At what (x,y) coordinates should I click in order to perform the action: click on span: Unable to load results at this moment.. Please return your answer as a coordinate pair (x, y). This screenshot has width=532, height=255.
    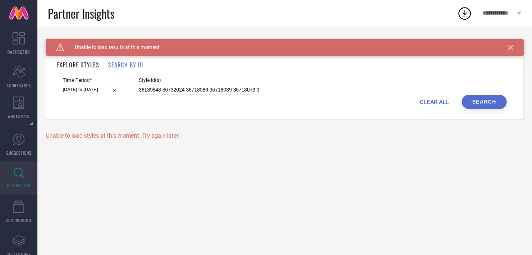
    Looking at the image, I should click on (113, 47).